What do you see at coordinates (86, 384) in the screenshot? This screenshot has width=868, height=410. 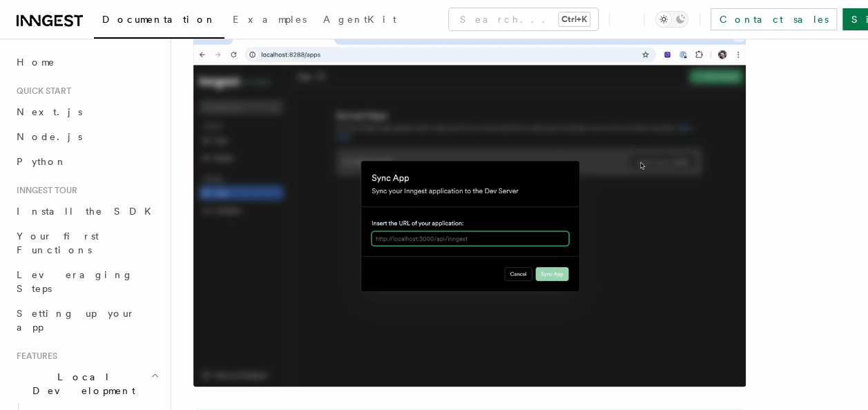 I see `button: Local Development` at bounding box center [86, 384].